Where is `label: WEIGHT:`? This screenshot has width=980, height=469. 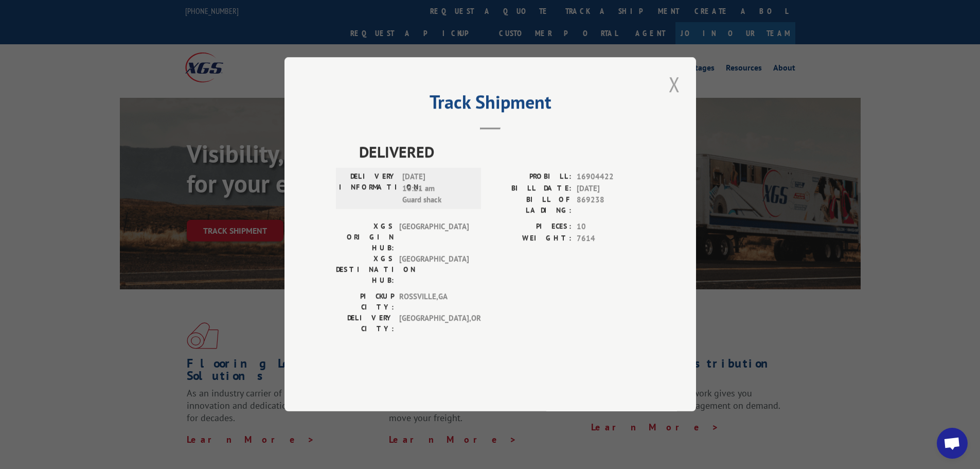
label: WEIGHT: is located at coordinates (531, 238).